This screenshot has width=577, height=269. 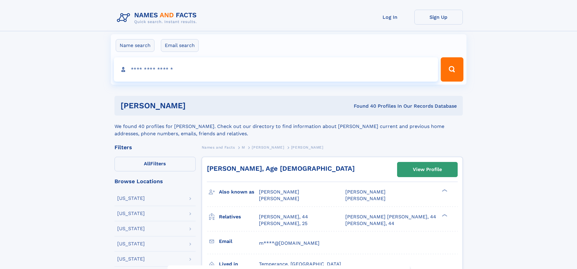 What do you see at coordinates (218, 147) in the screenshot?
I see `a: Names and Facts` at bounding box center [218, 147].